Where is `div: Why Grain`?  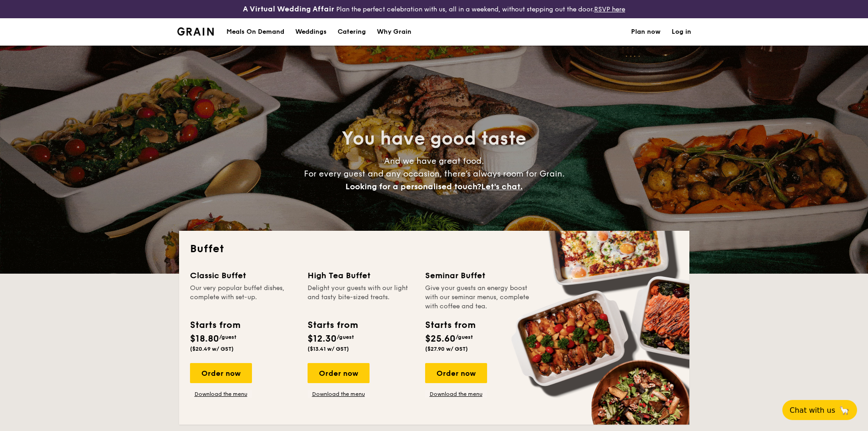 div: Why Grain is located at coordinates (394, 32).